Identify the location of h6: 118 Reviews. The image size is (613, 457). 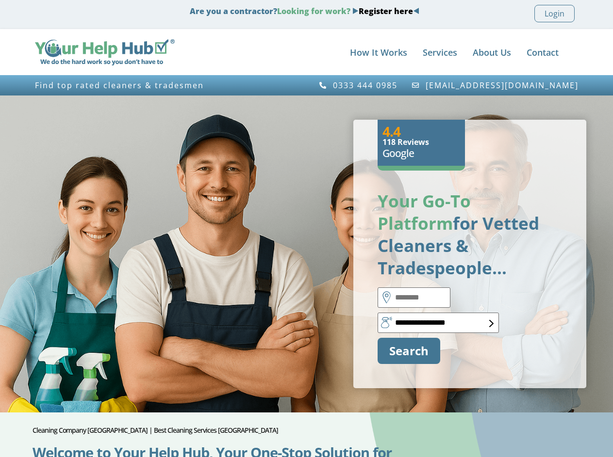
(421, 142).